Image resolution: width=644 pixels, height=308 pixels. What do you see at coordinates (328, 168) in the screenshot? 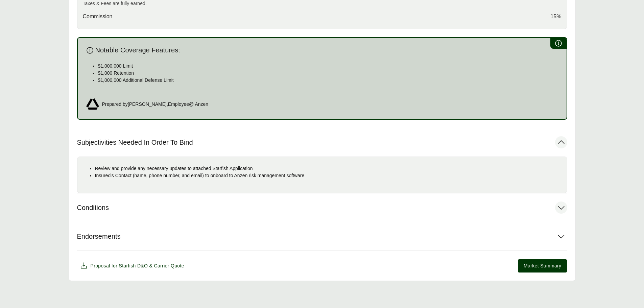
I see `p: Review and provide any necessary updates to attached Starfish Application` at bounding box center [328, 168].